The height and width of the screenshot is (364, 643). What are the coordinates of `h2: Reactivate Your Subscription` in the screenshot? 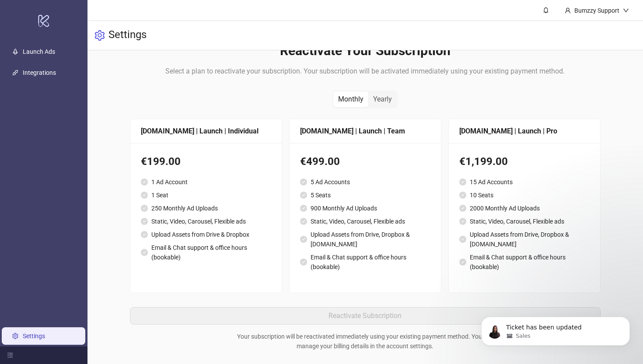 It's located at (365, 51).